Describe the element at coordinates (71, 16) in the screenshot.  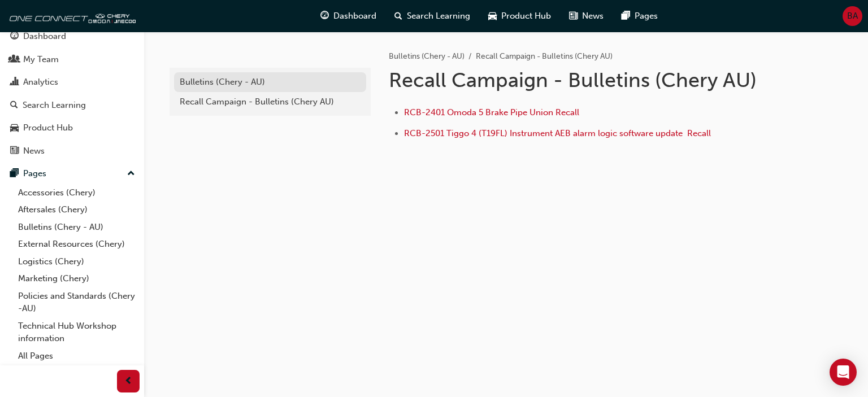
I see `a: oneconnect` at that location.